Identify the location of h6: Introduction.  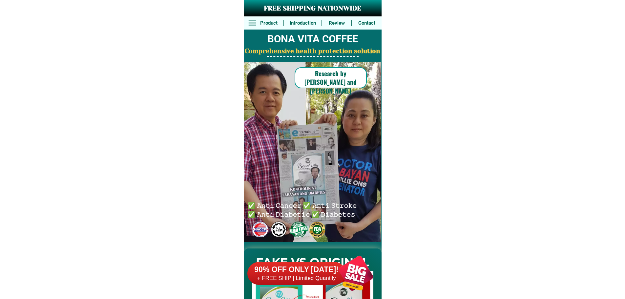
(303, 23).